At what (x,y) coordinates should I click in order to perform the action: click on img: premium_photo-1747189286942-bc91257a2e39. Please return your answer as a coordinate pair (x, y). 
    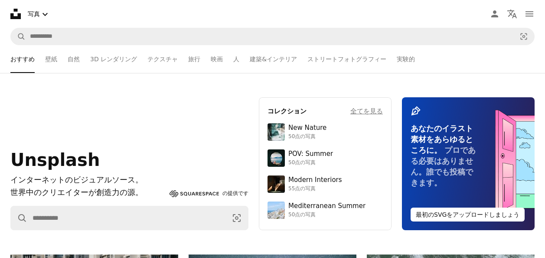
    Looking at the image, I should click on (276, 184).